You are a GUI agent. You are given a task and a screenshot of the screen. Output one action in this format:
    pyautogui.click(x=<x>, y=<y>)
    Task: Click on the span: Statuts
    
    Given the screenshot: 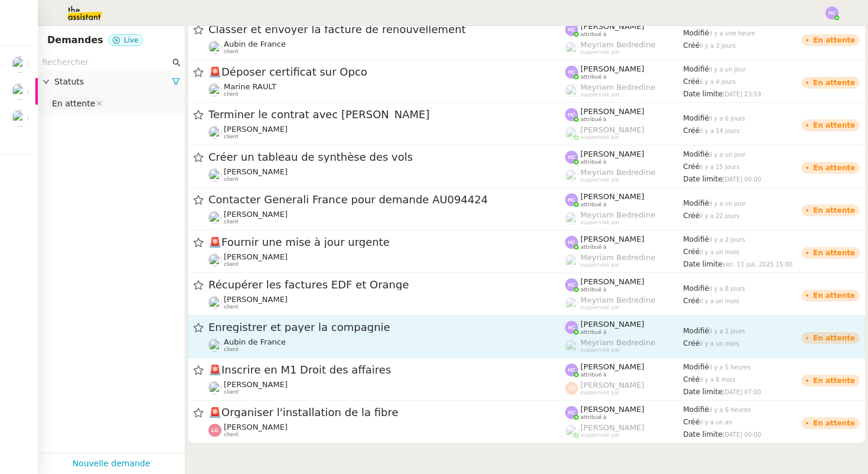 What is the action you would take?
    pyautogui.click(x=113, y=82)
    